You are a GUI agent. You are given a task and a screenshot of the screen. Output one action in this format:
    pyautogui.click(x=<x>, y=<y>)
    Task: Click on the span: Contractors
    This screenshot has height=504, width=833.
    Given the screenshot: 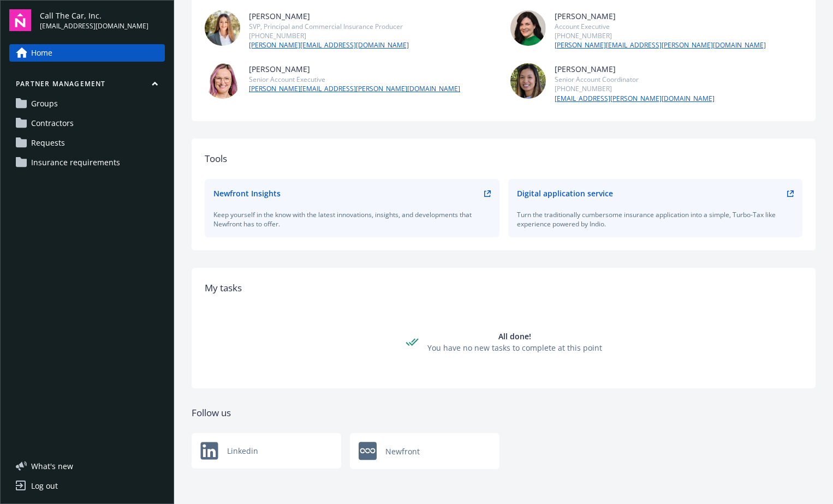 What is the action you would take?
    pyautogui.click(x=52, y=124)
    